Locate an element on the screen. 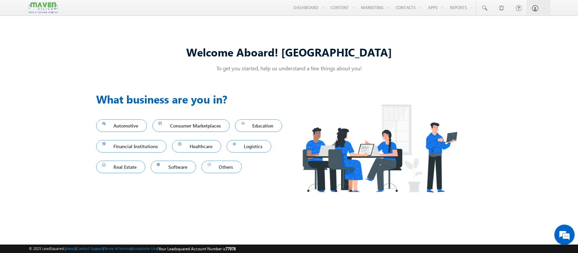 This screenshot has width=578, height=253. a: About is located at coordinates (70, 249).